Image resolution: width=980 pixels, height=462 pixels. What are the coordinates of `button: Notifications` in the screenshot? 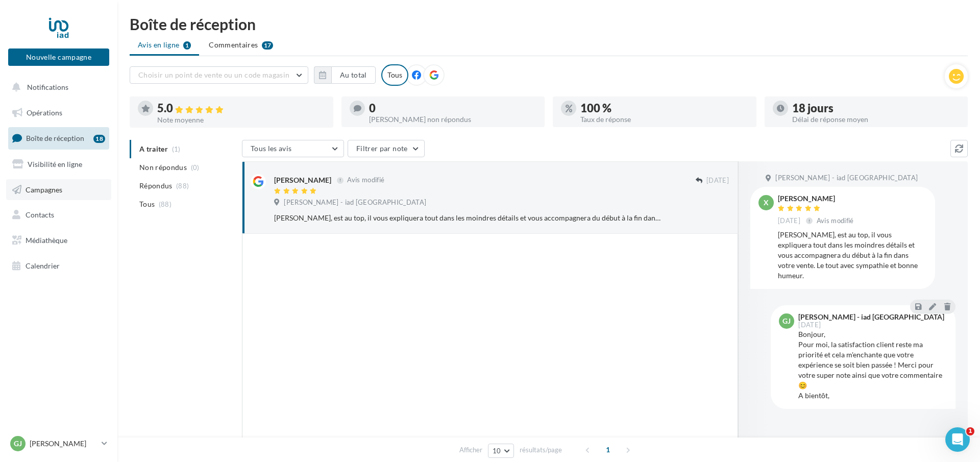 It's located at (57, 87).